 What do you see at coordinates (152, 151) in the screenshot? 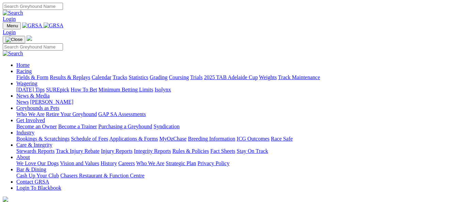
I see `a: Integrity Reports` at bounding box center [152, 151].